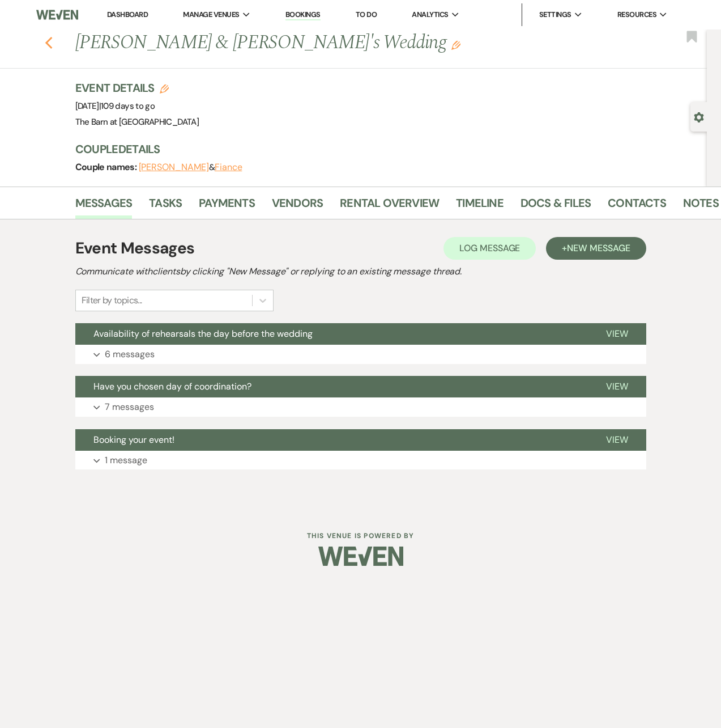 This screenshot has height=728, width=721. What do you see at coordinates (107, 167) in the screenshot?
I see `span: Couple names:` at bounding box center [107, 167].